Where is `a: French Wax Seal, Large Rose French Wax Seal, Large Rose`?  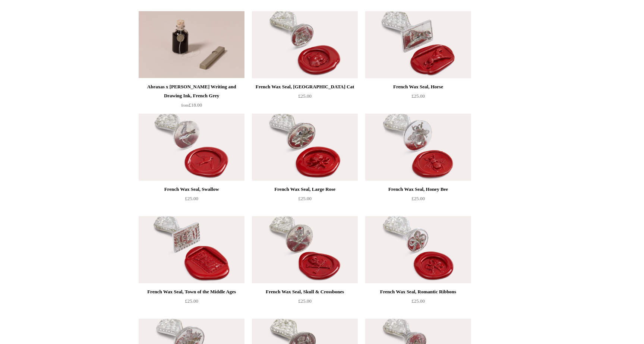 a: French Wax Seal, Large Rose French Wax Seal, Large Rose is located at coordinates (305, 147).